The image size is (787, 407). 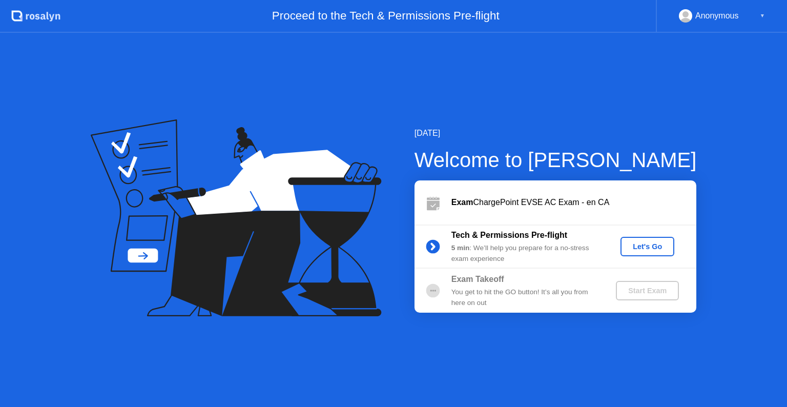 What do you see at coordinates (462, 202) in the screenshot?
I see `b: Exam` at bounding box center [462, 202].